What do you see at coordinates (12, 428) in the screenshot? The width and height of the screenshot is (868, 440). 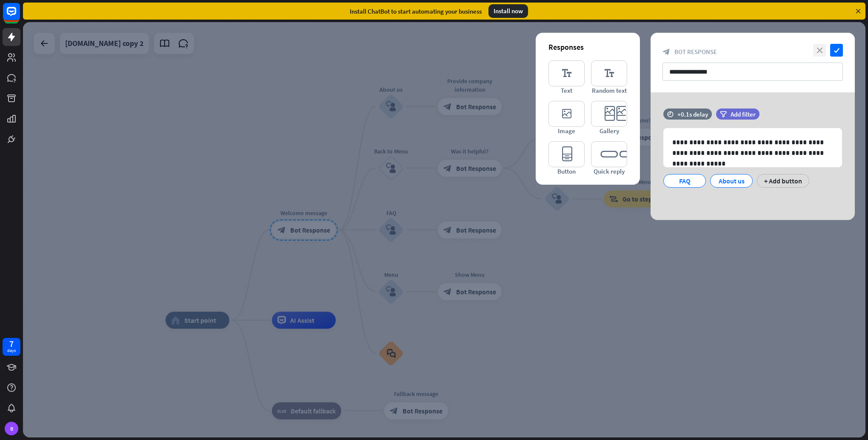 I see `div: B` at bounding box center [12, 428].